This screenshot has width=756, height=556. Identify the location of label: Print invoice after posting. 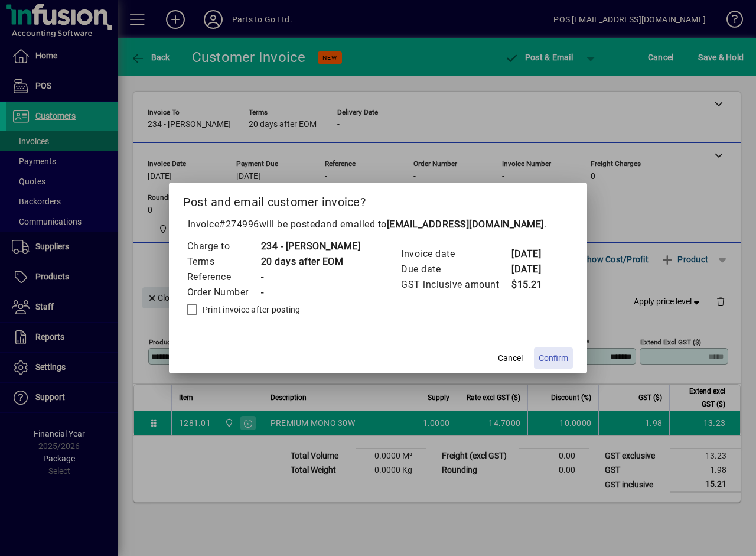
(250, 310).